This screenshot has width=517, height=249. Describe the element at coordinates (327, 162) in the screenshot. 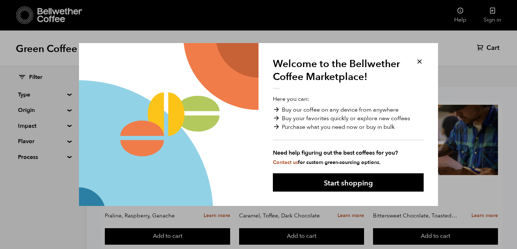

I see `small: for custom green-sourcing options.` at that location.